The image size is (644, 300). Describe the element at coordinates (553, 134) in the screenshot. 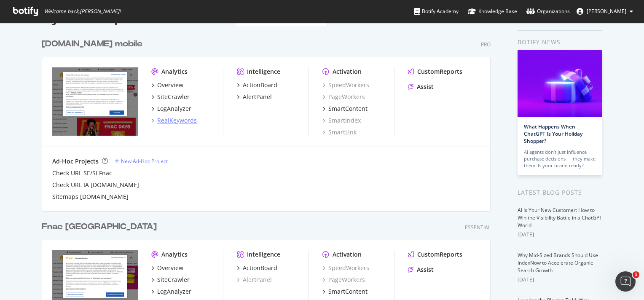

I see `a: What Happens When ChatGPT Is Your Holiday Shopper?` at that location.